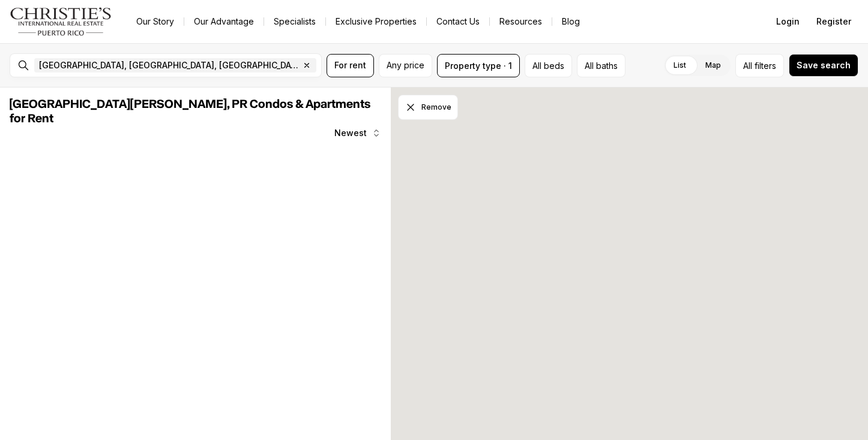 Image resolution: width=868 pixels, height=440 pixels. What do you see at coordinates (358, 133) in the screenshot?
I see `button: Newest` at bounding box center [358, 133].